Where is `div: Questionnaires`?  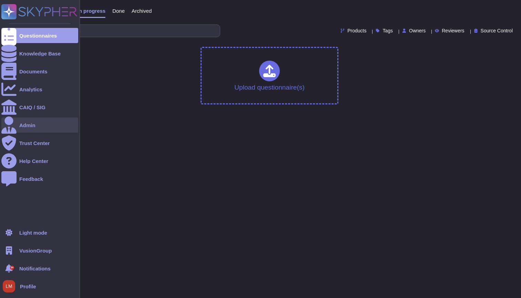 div: Questionnaires is located at coordinates (38, 35).